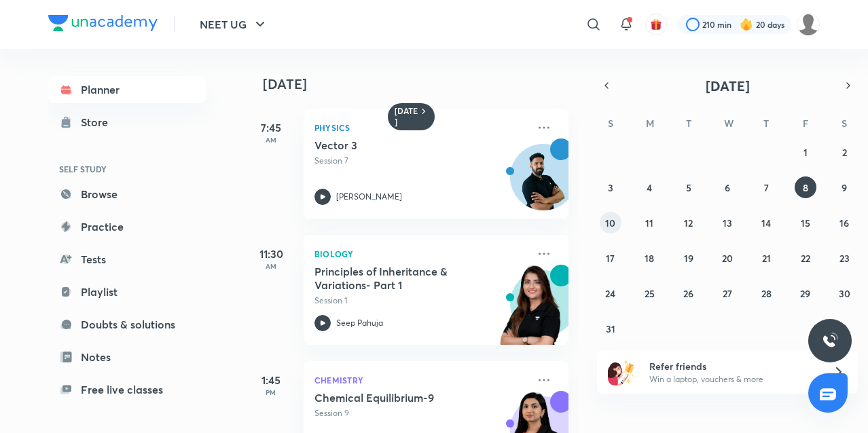 Image resolution: width=868 pixels, height=433 pixels. What do you see at coordinates (649, 187) in the screenshot?
I see `abbr: August 4, 2025` at bounding box center [649, 187].